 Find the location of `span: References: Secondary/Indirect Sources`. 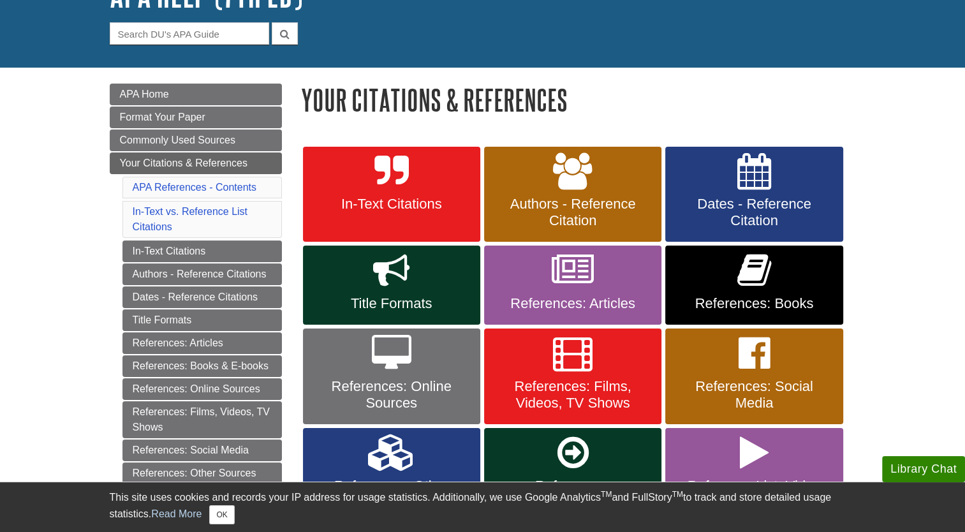

span: References: Secondary/Indirect Sources is located at coordinates (573, 503).